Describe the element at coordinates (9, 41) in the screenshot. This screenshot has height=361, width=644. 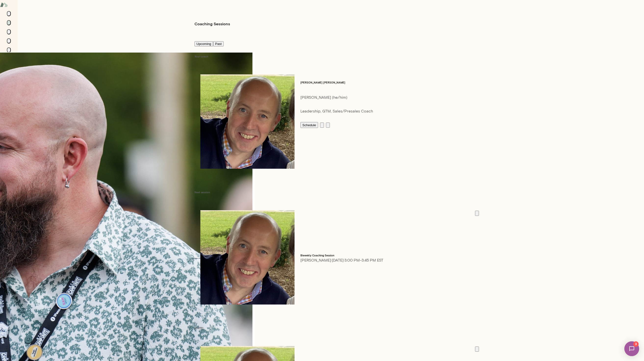
I see `button: Insights` at that location.